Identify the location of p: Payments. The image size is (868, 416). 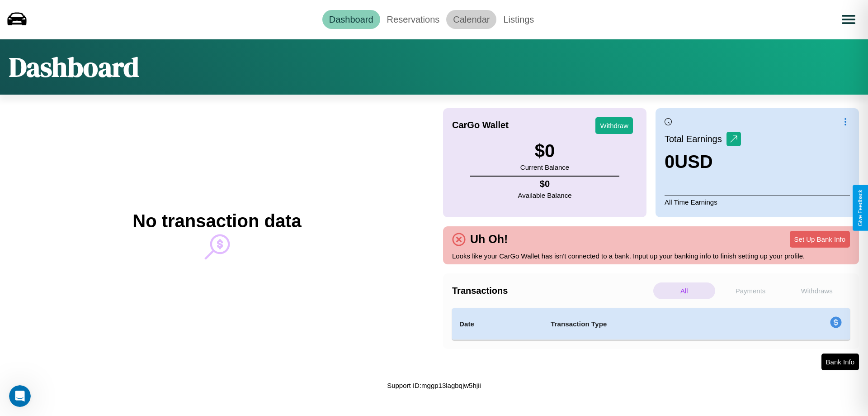
(751, 290).